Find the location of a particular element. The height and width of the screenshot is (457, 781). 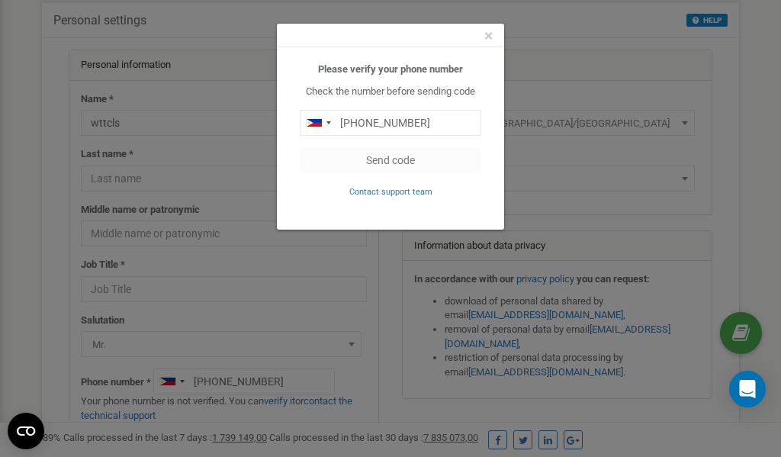

button: Send code is located at coordinates (390, 160).